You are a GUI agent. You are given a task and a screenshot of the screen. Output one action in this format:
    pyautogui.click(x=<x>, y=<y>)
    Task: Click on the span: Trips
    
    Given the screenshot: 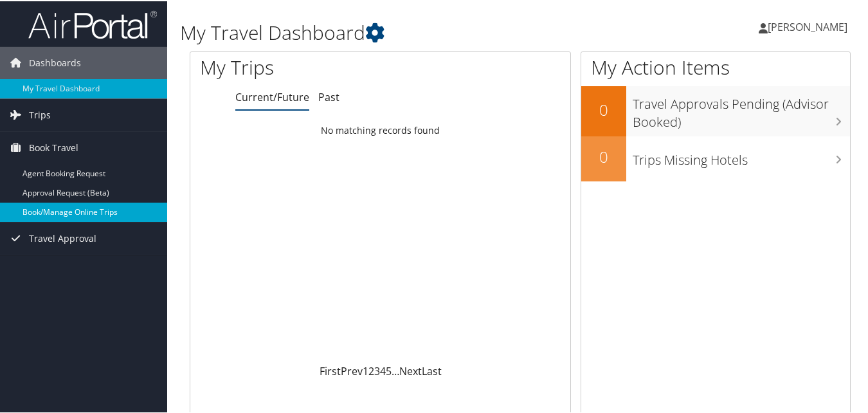 What is the action you would take?
    pyautogui.click(x=40, y=114)
    